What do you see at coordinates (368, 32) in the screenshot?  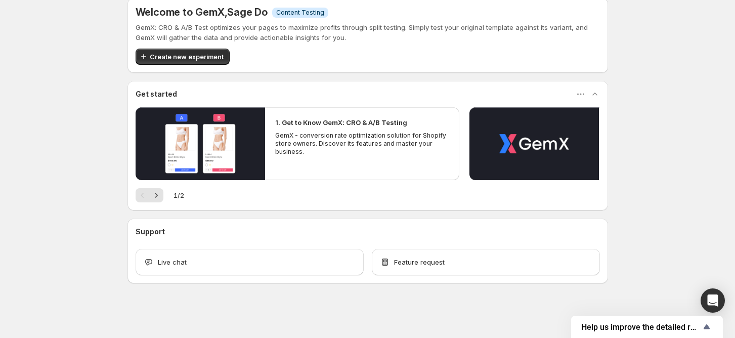 I see `p: GemX: CRO & A/B Test optimizes your pages to maximize profits through split testing. Simply test ...` at bounding box center [368, 32].